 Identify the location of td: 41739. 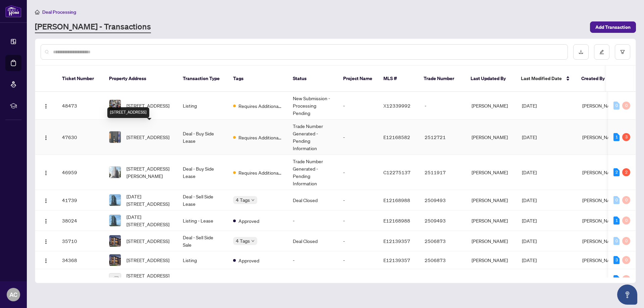
(80, 200).